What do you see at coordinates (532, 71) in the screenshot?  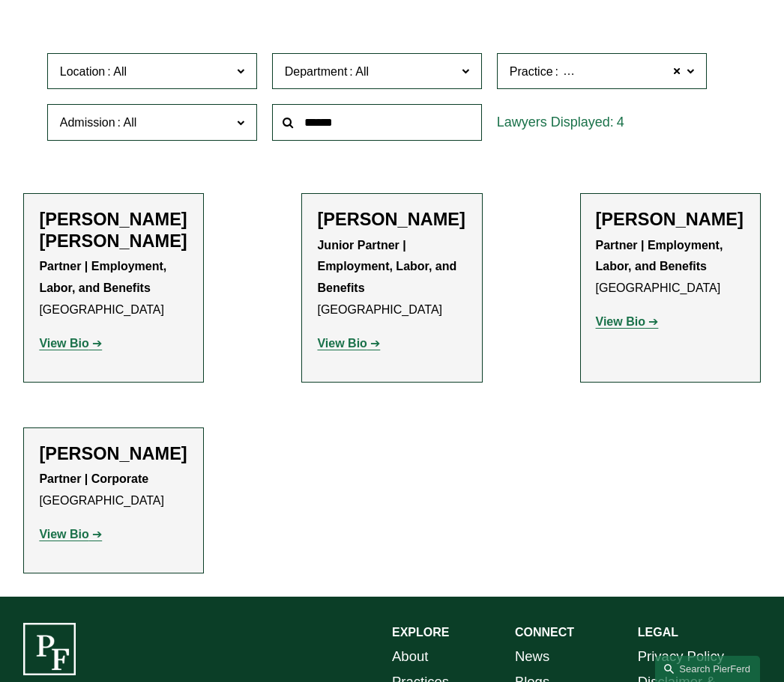 I see `span: Practice` at bounding box center [532, 71].